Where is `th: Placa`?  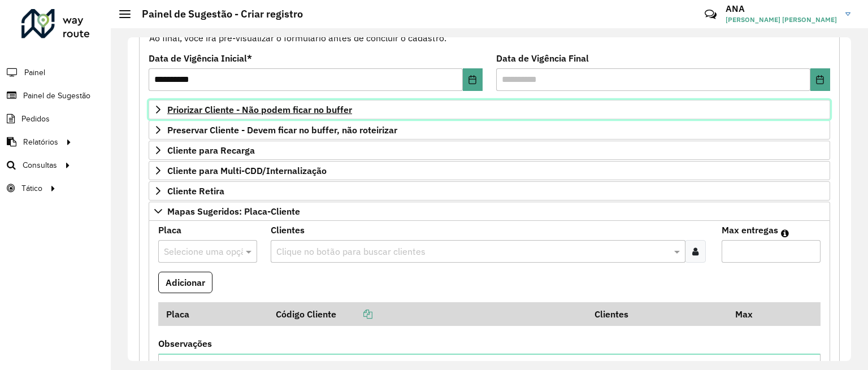
th: Placa is located at coordinates (213, 314).